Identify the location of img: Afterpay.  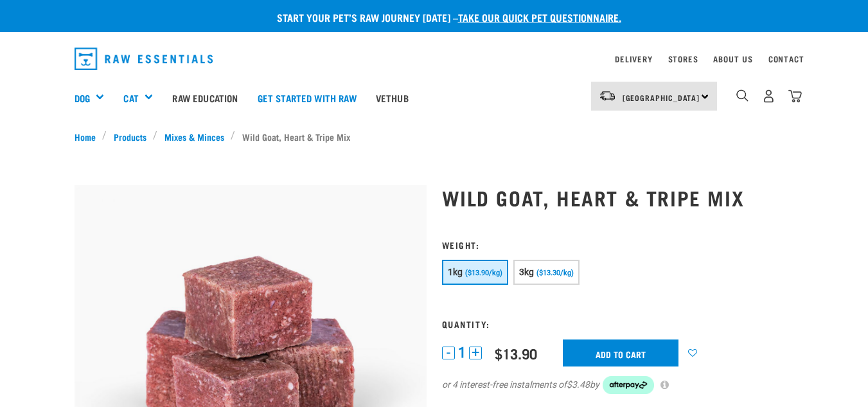
(628, 385).